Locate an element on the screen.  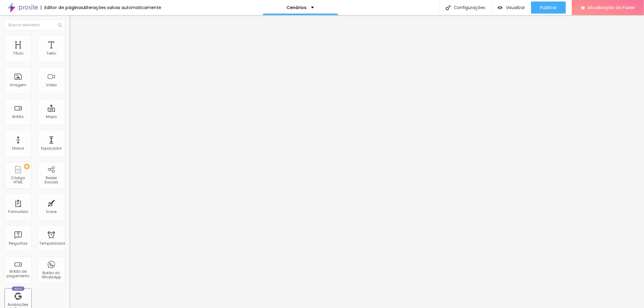
font: Botão do WhatsApp is located at coordinates (51, 274).